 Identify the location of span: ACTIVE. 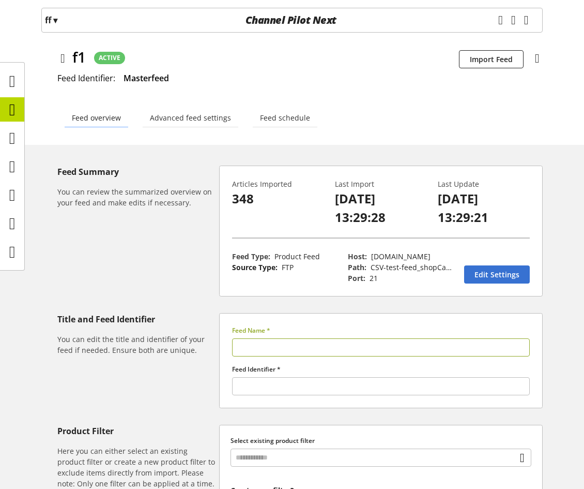
(110, 58).